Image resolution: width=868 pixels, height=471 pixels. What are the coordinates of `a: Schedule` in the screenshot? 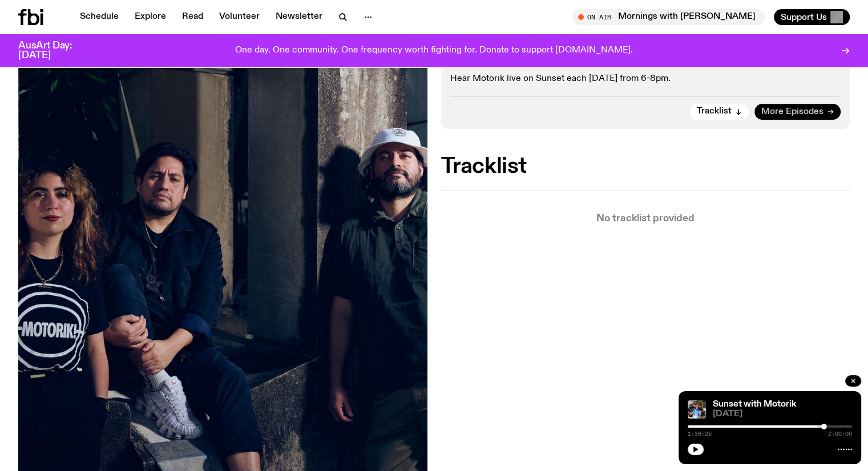 It's located at (99, 17).